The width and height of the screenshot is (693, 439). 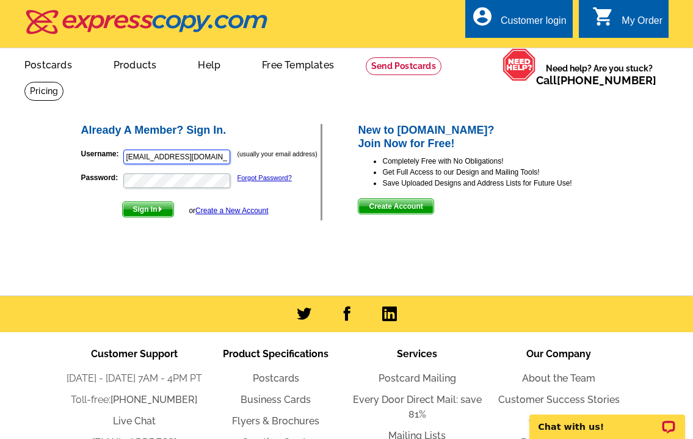 I want to click on a: Business Cards, so click(x=275, y=399).